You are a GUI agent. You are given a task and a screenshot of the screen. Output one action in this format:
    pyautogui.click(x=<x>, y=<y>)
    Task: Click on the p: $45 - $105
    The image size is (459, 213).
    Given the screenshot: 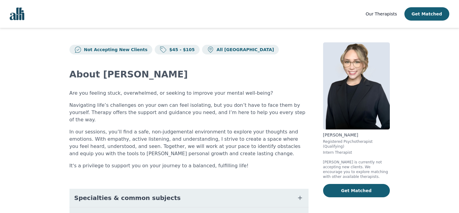 What is the action you would take?
    pyautogui.click(x=181, y=50)
    